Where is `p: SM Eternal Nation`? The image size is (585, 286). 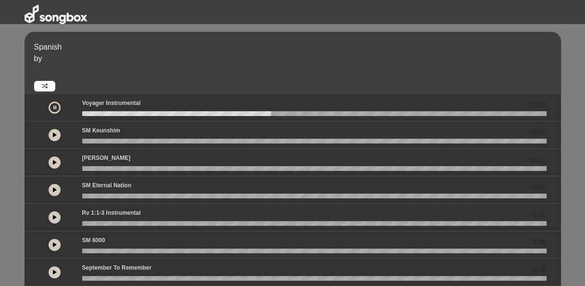 p: SM Eternal Nation is located at coordinates (107, 185).